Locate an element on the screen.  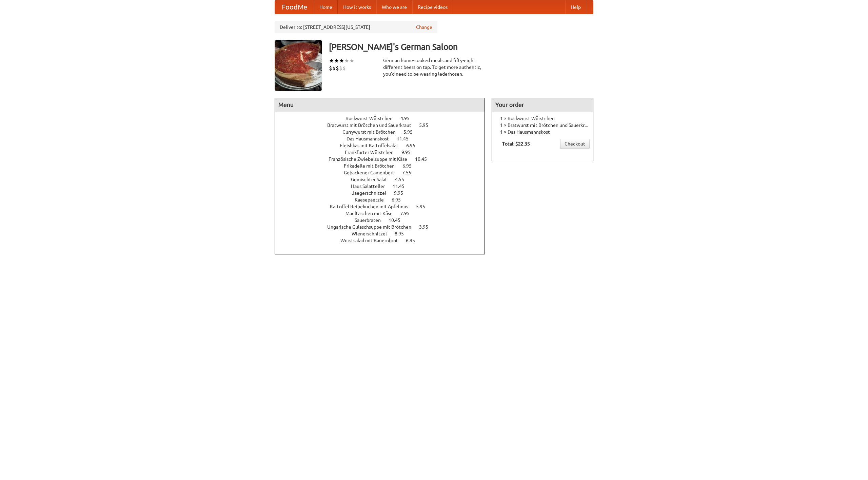
span: 4.95 is located at coordinates (408, 118).